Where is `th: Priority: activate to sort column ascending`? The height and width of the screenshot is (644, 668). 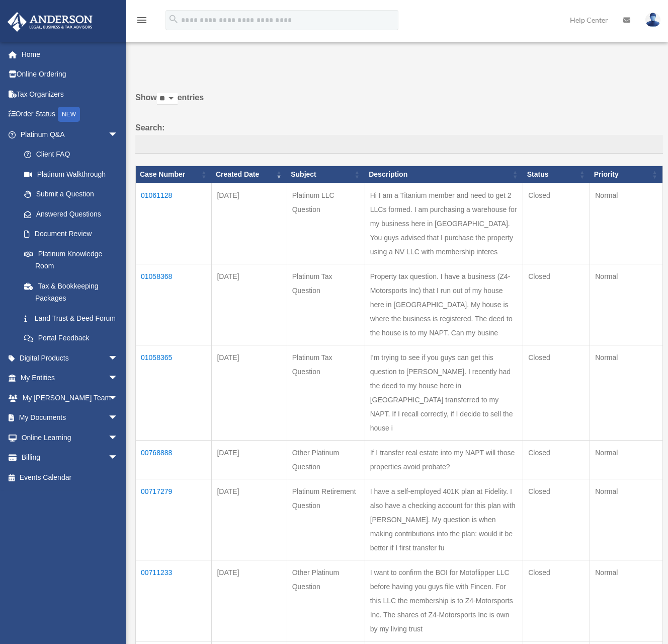 th: Priority: activate to sort column ascending is located at coordinates (626, 175).